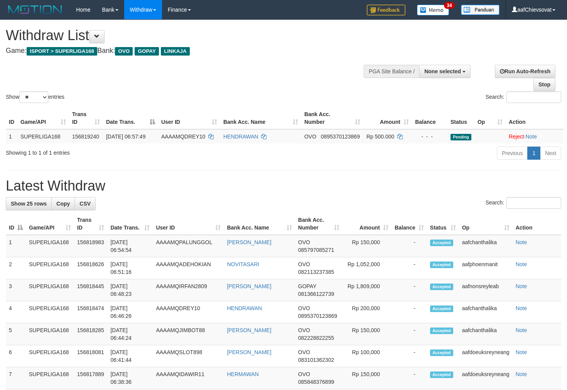  Describe the element at coordinates (12, 118) in the screenshot. I see `th: ID` at that location.